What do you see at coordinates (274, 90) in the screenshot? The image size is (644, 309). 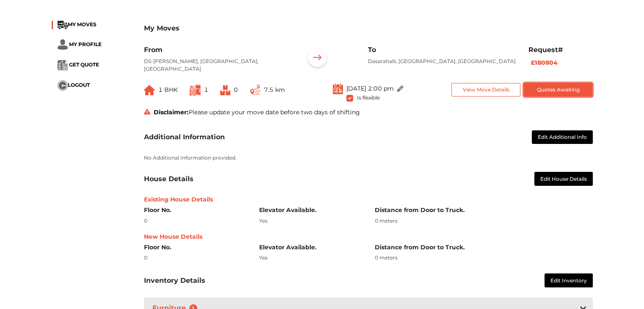 I see `span: 7.5 km` at bounding box center [274, 90].